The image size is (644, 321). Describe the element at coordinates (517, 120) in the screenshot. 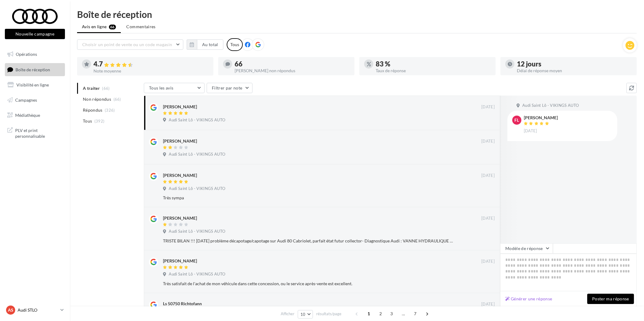

I see `span: fl` at that location.